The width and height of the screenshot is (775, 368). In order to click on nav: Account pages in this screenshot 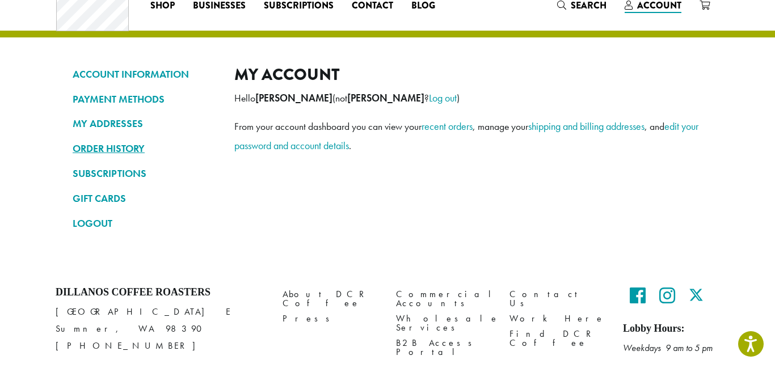, I will do `click(145, 153)`.